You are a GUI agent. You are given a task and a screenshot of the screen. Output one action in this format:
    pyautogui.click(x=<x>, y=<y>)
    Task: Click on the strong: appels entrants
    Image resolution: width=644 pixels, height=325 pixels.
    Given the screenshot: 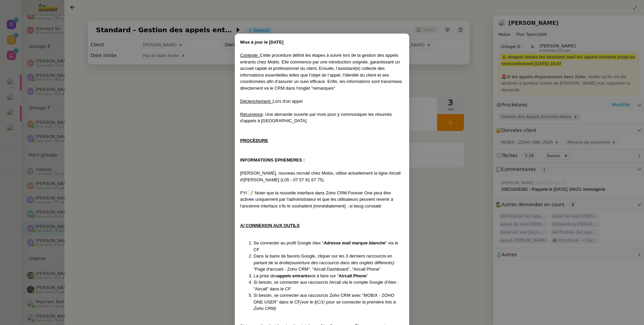 What is the action you would take?
    pyautogui.click(x=294, y=276)
    